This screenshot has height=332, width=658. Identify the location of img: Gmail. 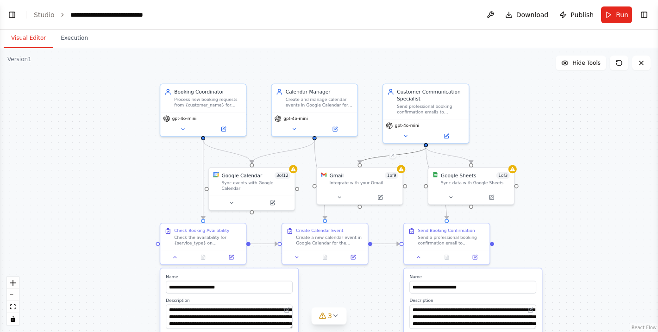
(324, 175).